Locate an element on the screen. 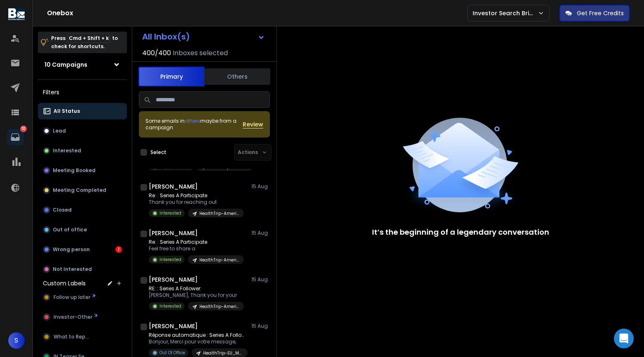 The image size is (644, 357). button: Investor-Other is located at coordinates (83, 317).